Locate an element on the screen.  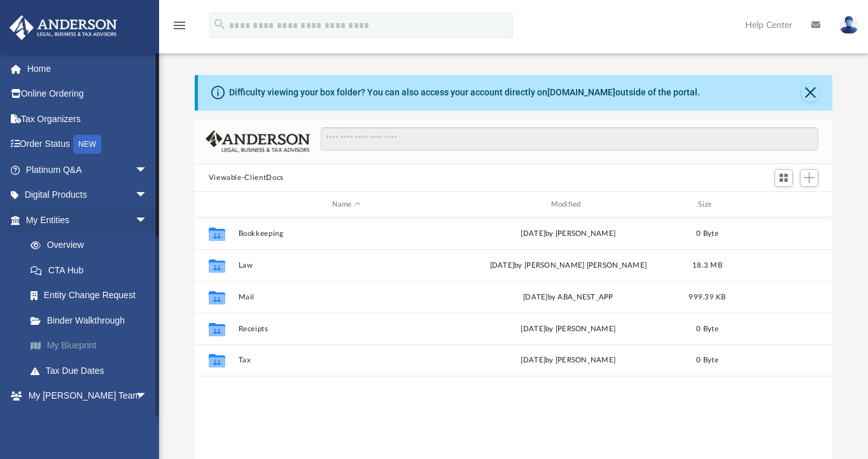
button: Mail is located at coordinates (346, 297).